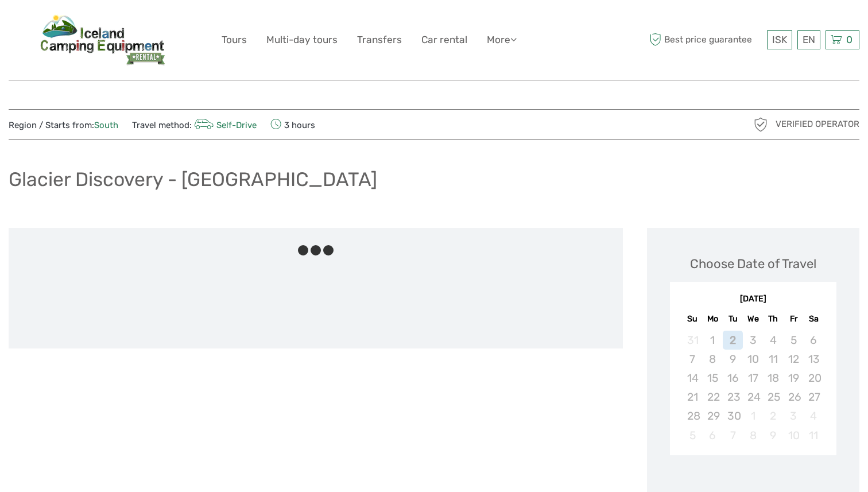 This screenshot has height=492, width=868. What do you see at coordinates (713, 416) in the screenshot?
I see `div: Not available Monday, September 29th, 2025` at bounding box center [713, 416].